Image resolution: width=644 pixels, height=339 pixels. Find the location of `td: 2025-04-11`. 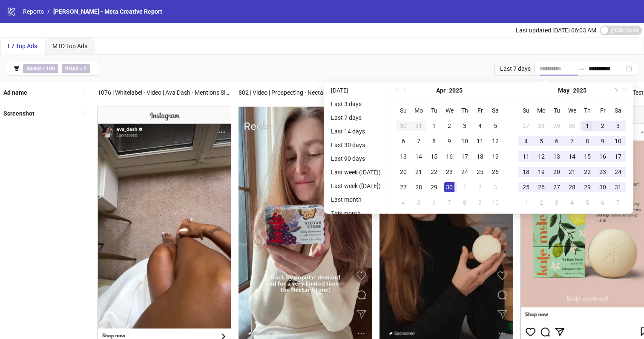

td: 2025-04-11 is located at coordinates (480, 141).